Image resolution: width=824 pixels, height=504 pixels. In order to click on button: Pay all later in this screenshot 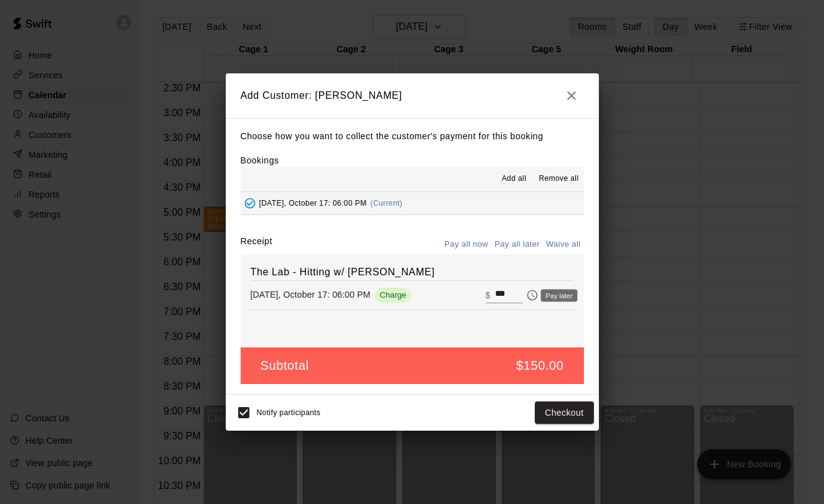, I will do `click(517, 244)`.